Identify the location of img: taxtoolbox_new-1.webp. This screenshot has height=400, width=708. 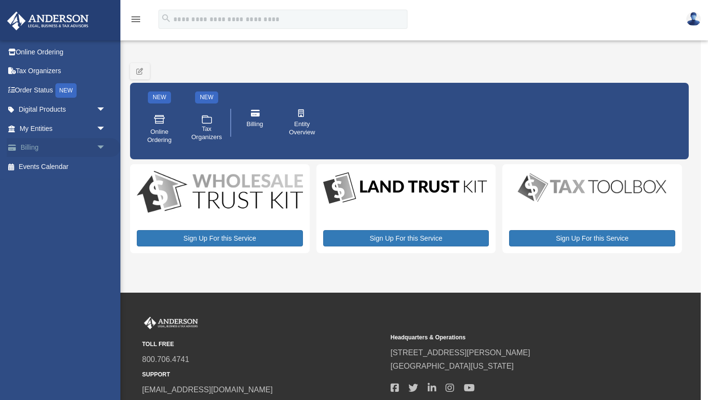
(592, 187).